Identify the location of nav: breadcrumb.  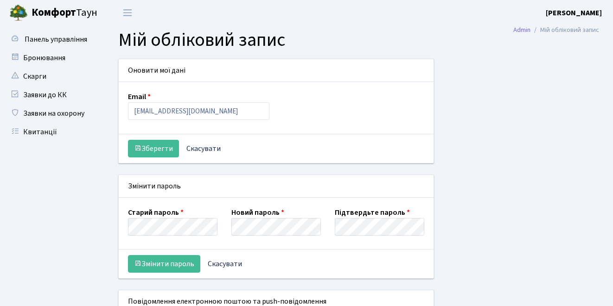
(556, 30).